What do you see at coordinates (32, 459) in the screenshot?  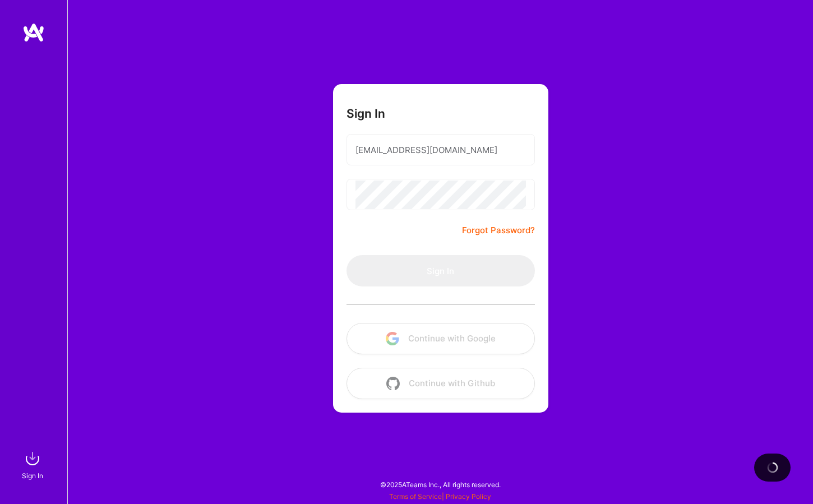 I see `img: sign in` at bounding box center [32, 459].